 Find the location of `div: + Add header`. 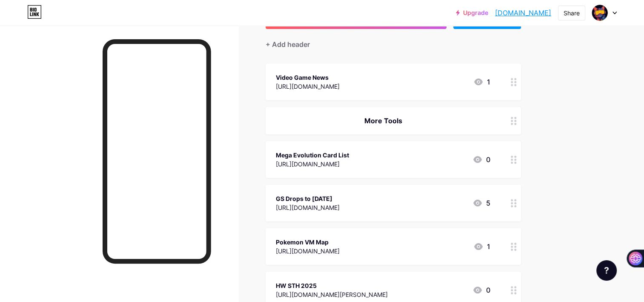

div: + Add header is located at coordinates (288, 44).